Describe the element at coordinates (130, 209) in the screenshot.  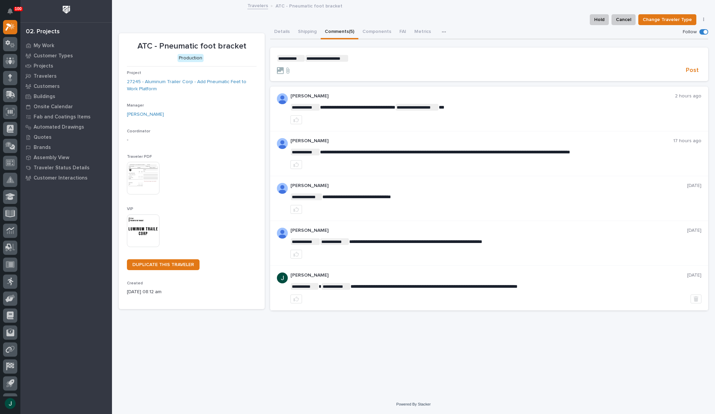
I see `span: VIP` at that location.